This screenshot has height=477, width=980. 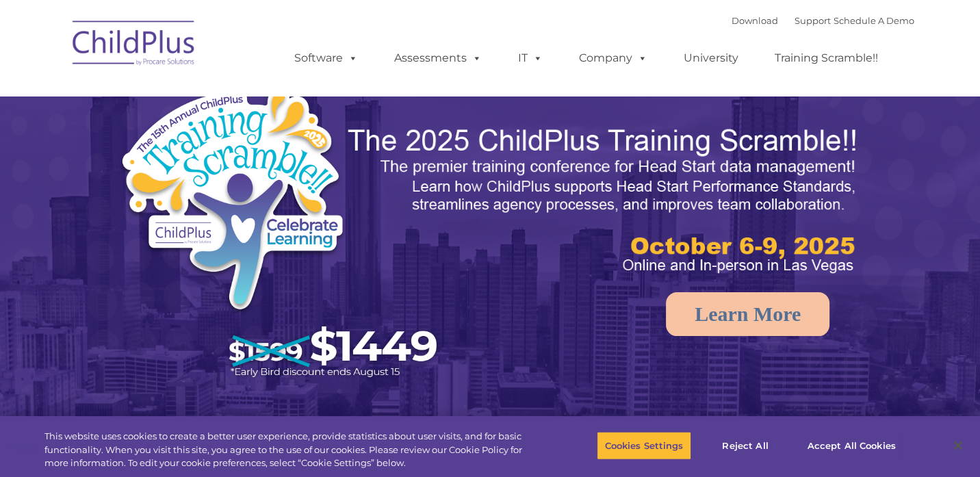 What do you see at coordinates (745, 446) in the screenshot?
I see `button: Reject All` at bounding box center [745, 446].